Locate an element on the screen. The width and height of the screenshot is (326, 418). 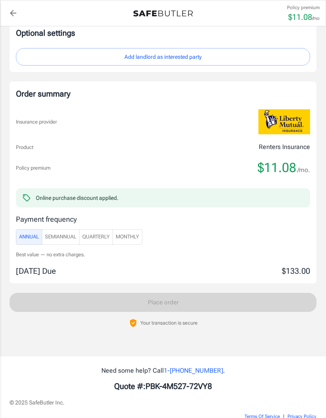
button: Quarterly is located at coordinates (96, 237).